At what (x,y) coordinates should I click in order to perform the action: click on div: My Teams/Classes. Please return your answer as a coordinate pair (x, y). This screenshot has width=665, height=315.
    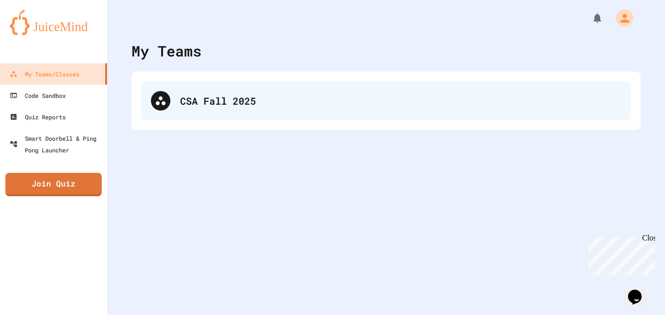
    Looking at the image, I should click on (44, 74).